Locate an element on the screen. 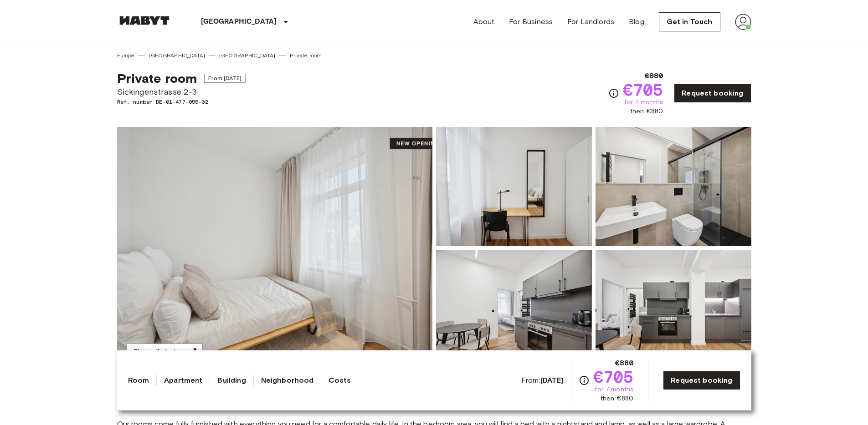  a: Get in Touch is located at coordinates (689, 22).